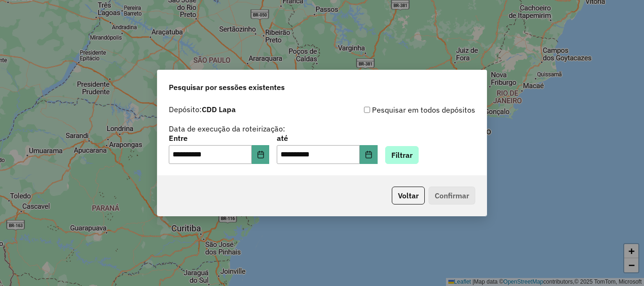 The width and height of the screenshot is (644, 286). What do you see at coordinates (402, 155) in the screenshot?
I see `button: Filtrar` at bounding box center [402, 155].